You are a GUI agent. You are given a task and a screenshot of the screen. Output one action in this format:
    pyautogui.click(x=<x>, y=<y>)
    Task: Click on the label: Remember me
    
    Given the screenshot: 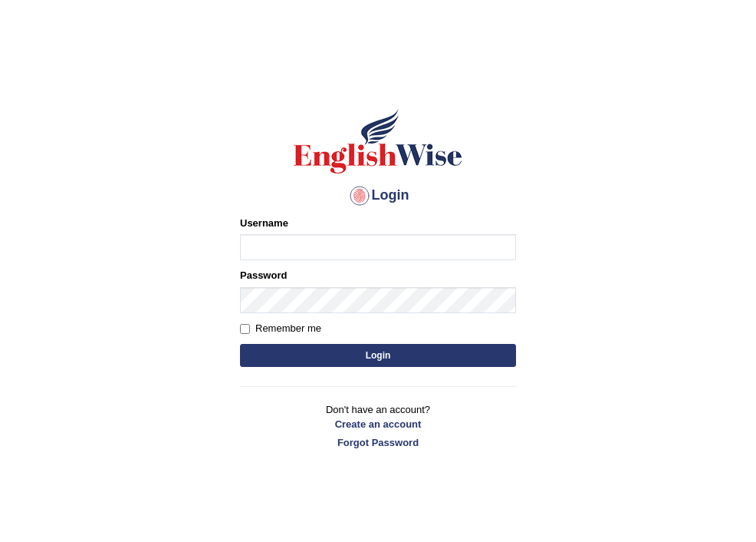 What is the action you would take?
    pyautogui.click(x=281, y=328)
    